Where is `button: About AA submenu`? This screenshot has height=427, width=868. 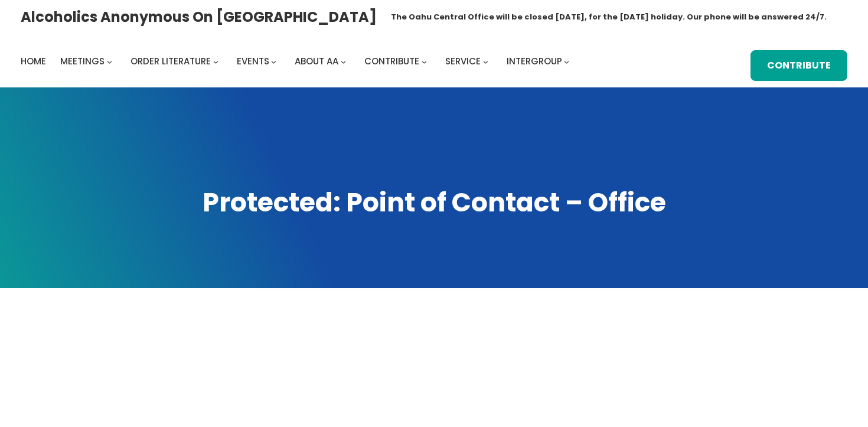
button: About AA submenu is located at coordinates (343, 61).